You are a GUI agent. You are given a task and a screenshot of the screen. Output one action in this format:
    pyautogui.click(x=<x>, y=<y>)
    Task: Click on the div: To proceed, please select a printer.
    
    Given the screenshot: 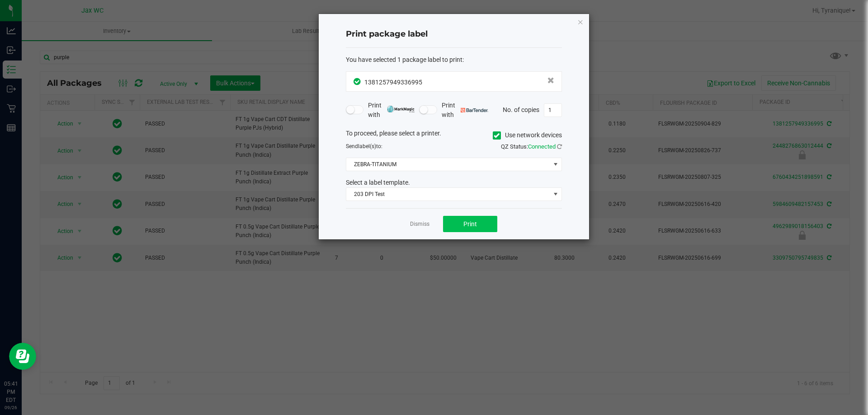 What is the action you would take?
    pyautogui.click(x=454, y=135)
    